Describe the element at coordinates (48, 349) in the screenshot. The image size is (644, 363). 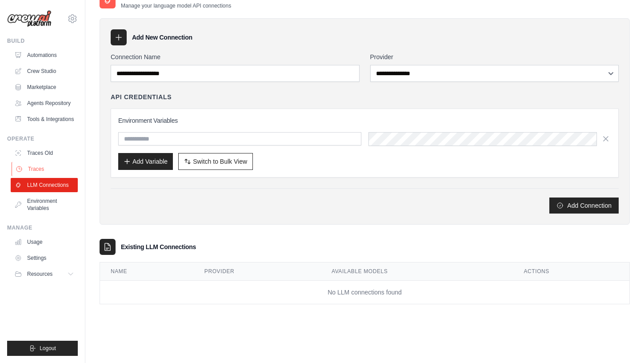
I see `span: Logout` at that location.